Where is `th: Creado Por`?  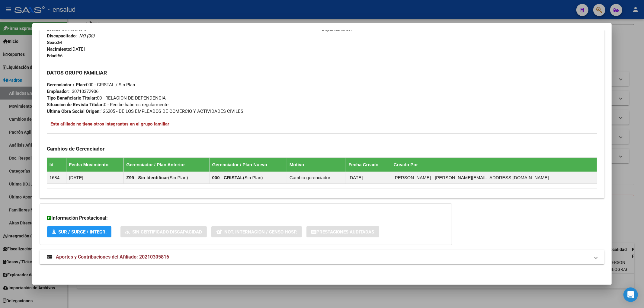 th: Creado Por is located at coordinates (494, 164).